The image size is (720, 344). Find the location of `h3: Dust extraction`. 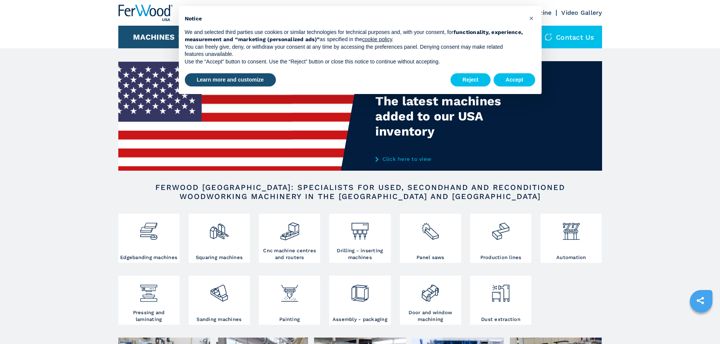

h3: Dust extraction is located at coordinates (500, 320).